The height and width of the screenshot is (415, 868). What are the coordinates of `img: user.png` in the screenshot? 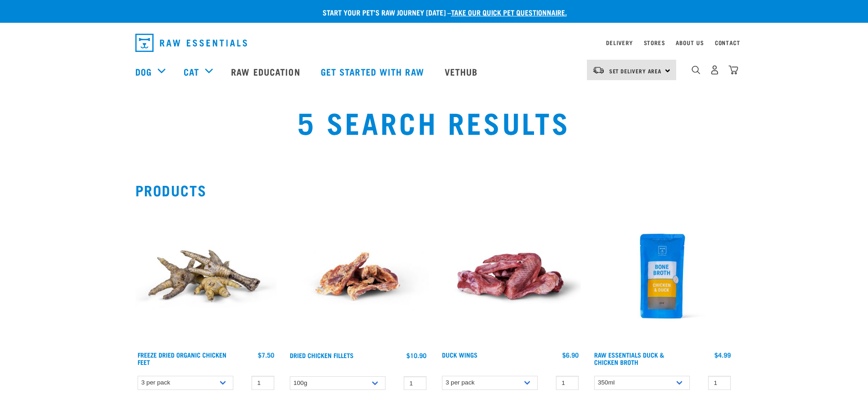 It's located at (715, 69).